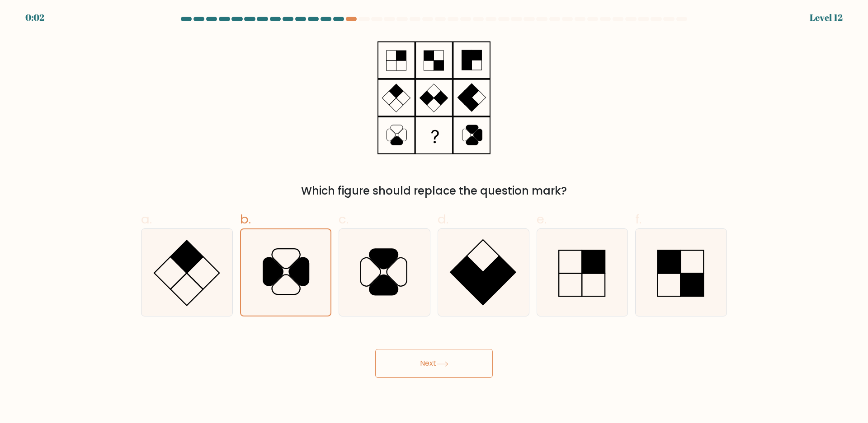 Image resolution: width=868 pixels, height=423 pixels. What do you see at coordinates (434, 191) in the screenshot?
I see `div: Which figure should replace the question mark?` at bounding box center [434, 191].